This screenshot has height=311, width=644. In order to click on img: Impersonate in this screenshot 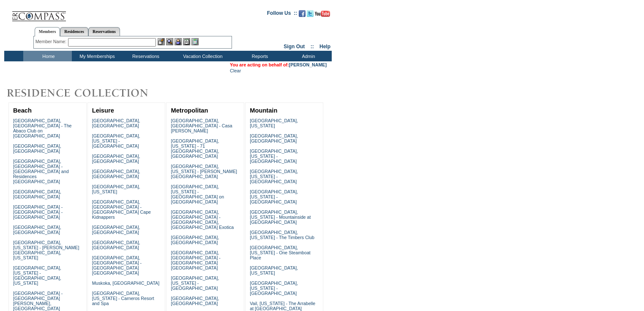, I will do `click(178, 41)`.